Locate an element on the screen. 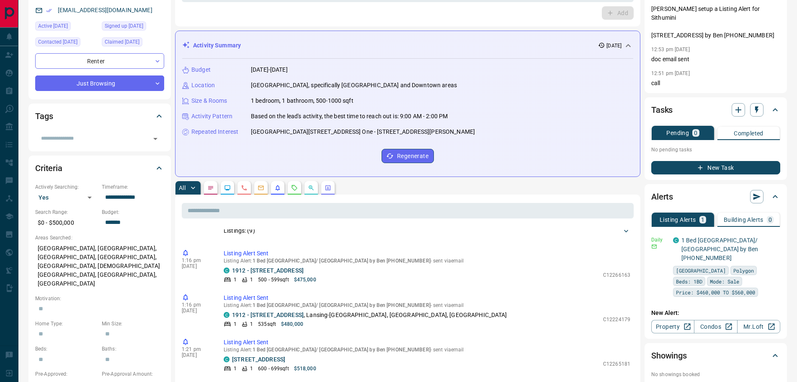 Image resolution: width=797 pixels, height=382 pixels. span: Beds: 1BD is located at coordinates (689, 281).